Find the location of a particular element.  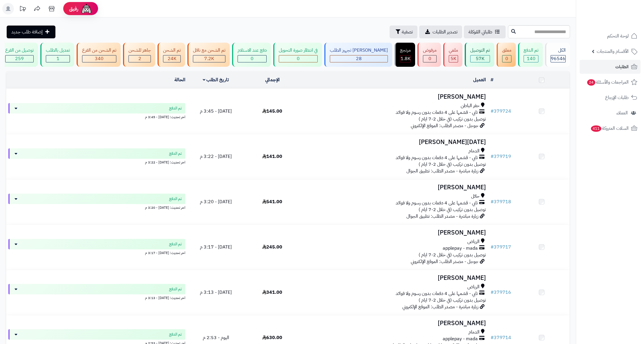

span: 5K is located at coordinates (453, 59).